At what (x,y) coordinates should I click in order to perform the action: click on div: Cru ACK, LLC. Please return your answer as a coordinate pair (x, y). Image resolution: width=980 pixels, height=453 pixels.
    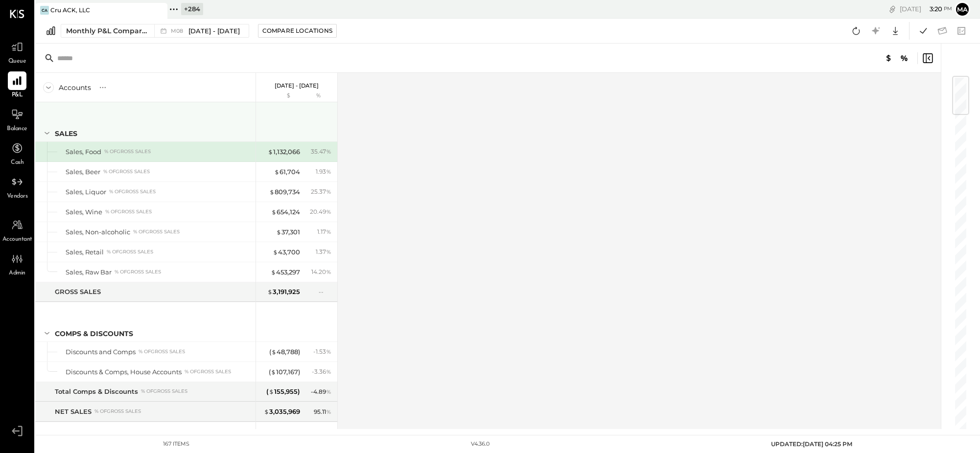
    Looking at the image, I should click on (70, 10).